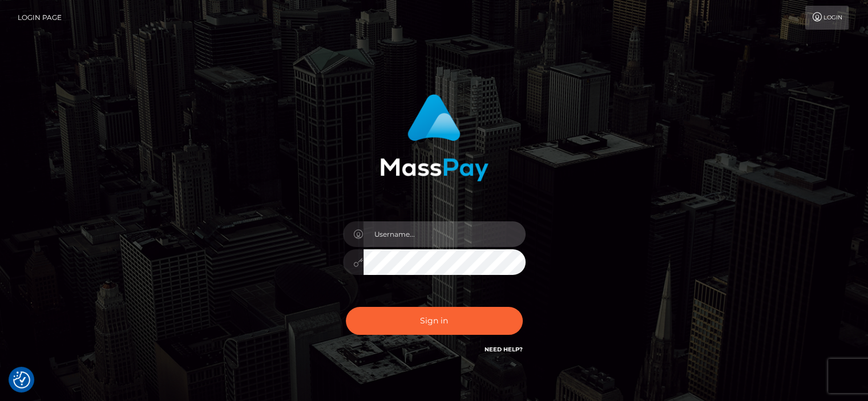 The height and width of the screenshot is (401, 868). Describe the element at coordinates (435, 137) in the screenshot. I see `img: MassPay Login` at that location.